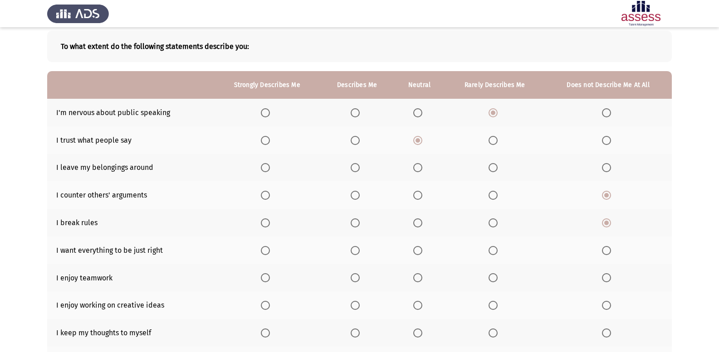  Describe the element at coordinates (130, 278) in the screenshot. I see `td: I enjoy teamwork` at that location.